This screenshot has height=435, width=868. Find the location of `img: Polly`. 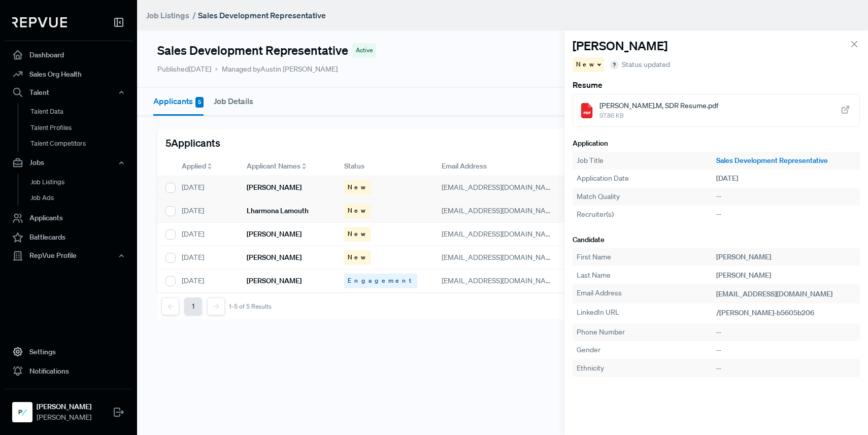

img: Polly is located at coordinates (22, 412).